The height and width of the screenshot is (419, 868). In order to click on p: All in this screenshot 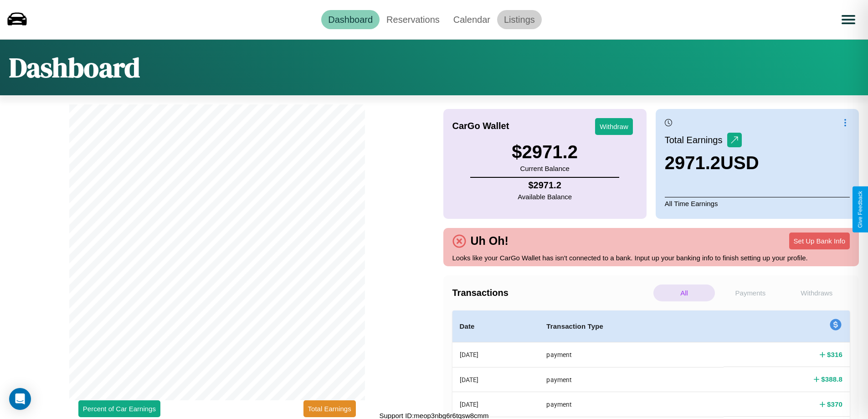, I will do `click(684, 293)`.